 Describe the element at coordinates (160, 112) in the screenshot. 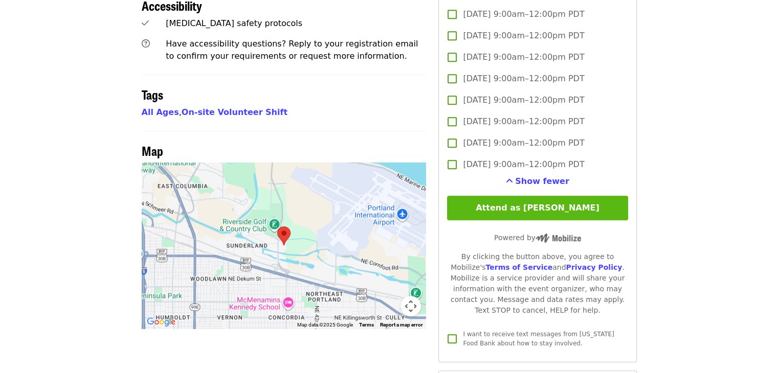

I see `a: All Ages` at that location.